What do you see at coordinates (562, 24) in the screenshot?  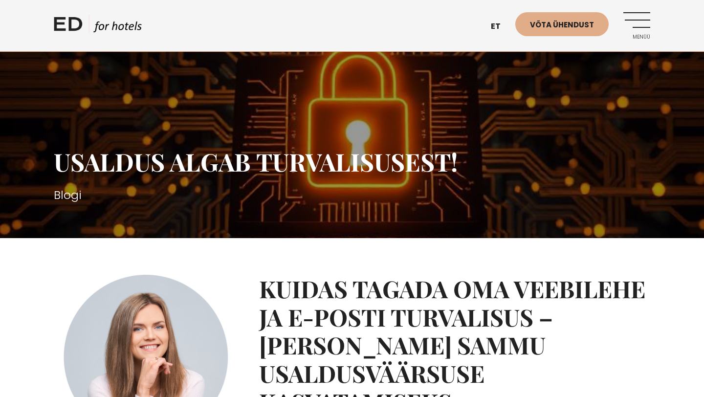 I see `a: Võta ühendust` at bounding box center [562, 24].